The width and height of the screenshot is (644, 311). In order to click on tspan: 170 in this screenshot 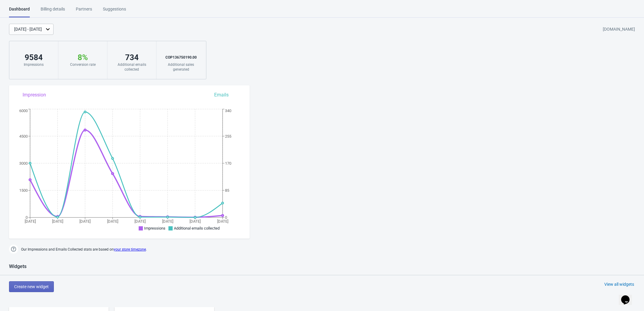, I will do `click(228, 163)`.